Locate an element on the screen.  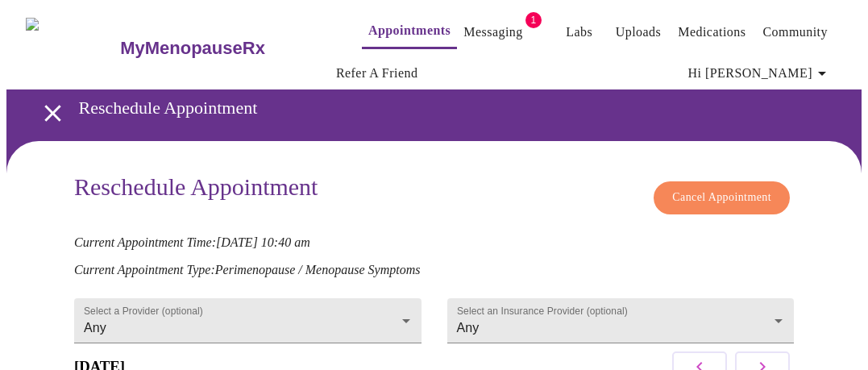
a: Messaging is located at coordinates (493, 32).